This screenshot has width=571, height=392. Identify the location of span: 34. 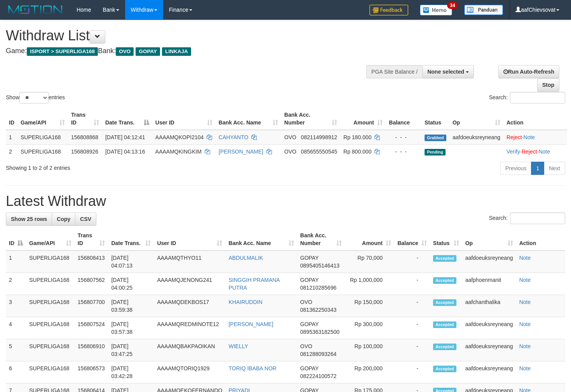
(452, 6).